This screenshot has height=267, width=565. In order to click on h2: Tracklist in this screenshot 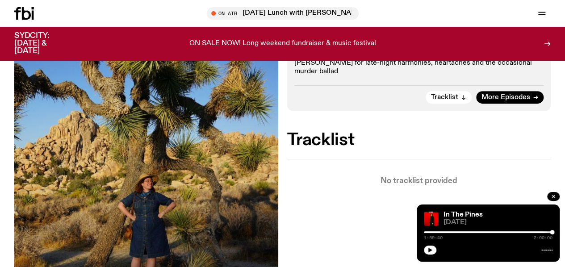, I will do `click(419, 140)`.